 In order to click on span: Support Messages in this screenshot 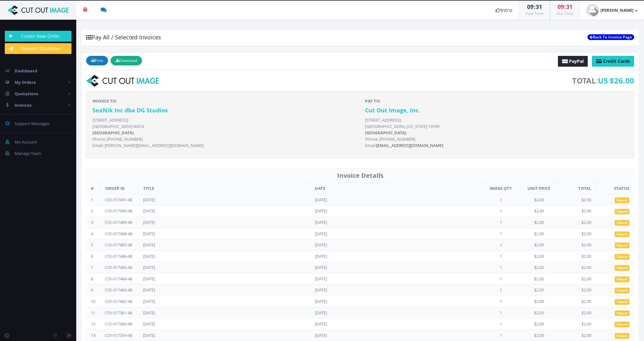, I will do `click(32, 123)`.